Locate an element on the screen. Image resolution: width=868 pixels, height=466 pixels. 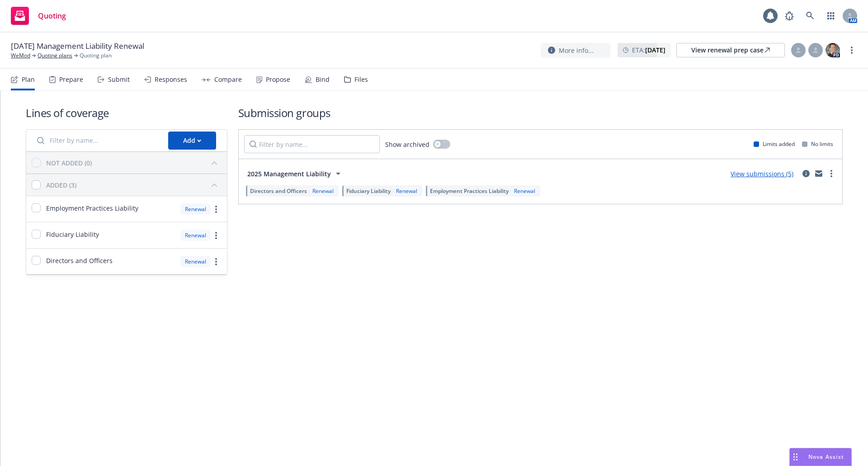
div: Limits added is located at coordinates (774, 144).